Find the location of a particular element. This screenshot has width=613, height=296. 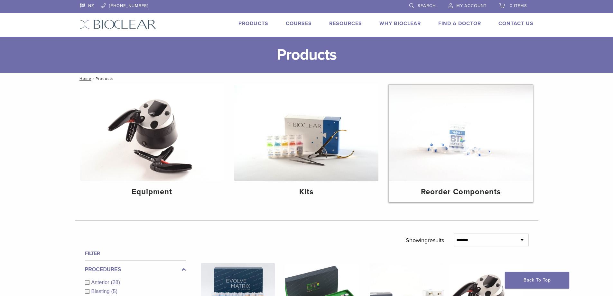

span: My Account is located at coordinates (471, 6).